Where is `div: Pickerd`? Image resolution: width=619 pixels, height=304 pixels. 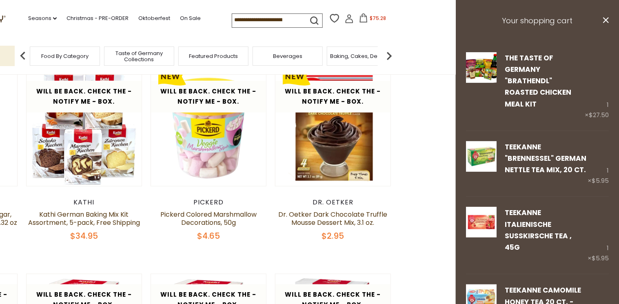 div: Pickerd is located at coordinates (208, 202).